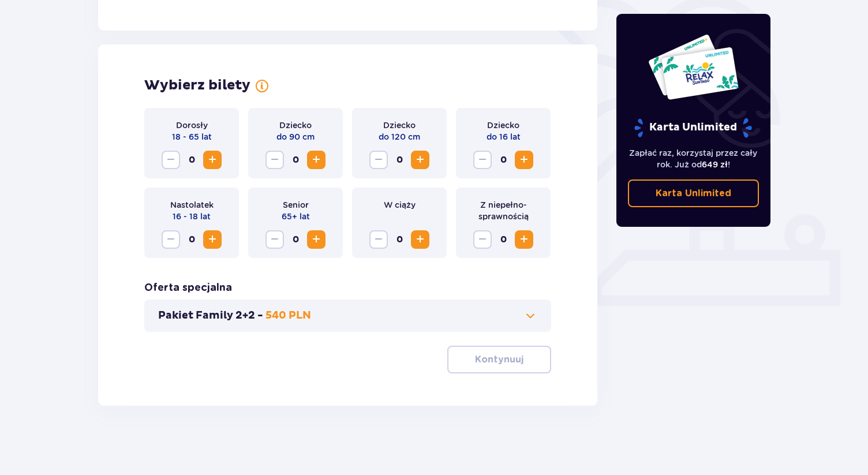 This screenshot has height=475, width=868. I want to click on p: 540 PLN, so click(288, 316).